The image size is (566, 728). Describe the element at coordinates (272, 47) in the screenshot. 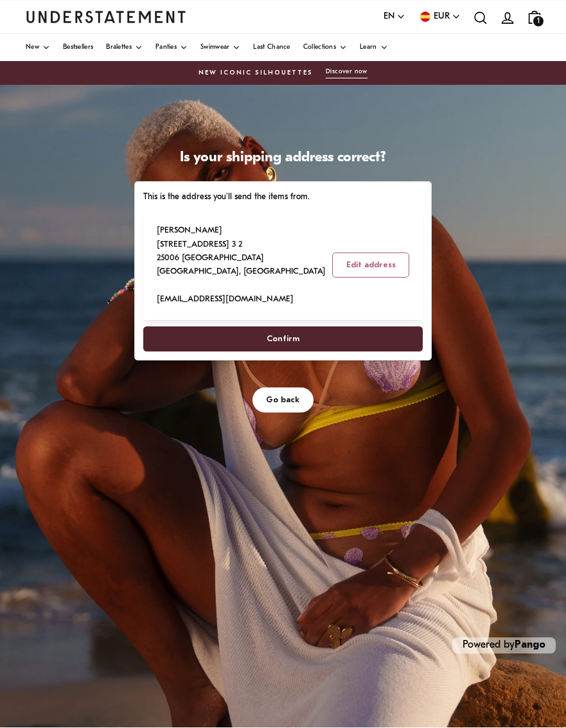

I see `span: Last Chance` at that location.